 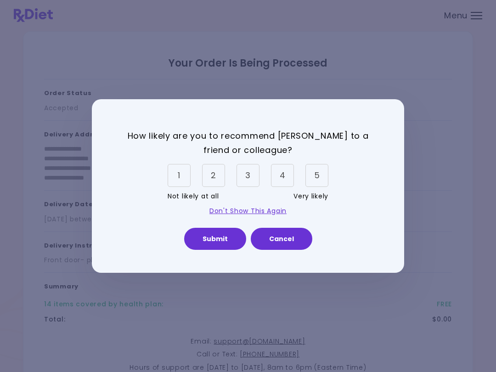 What do you see at coordinates (282, 239) in the screenshot?
I see `button: Cancel` at bounding box center [282, 239].